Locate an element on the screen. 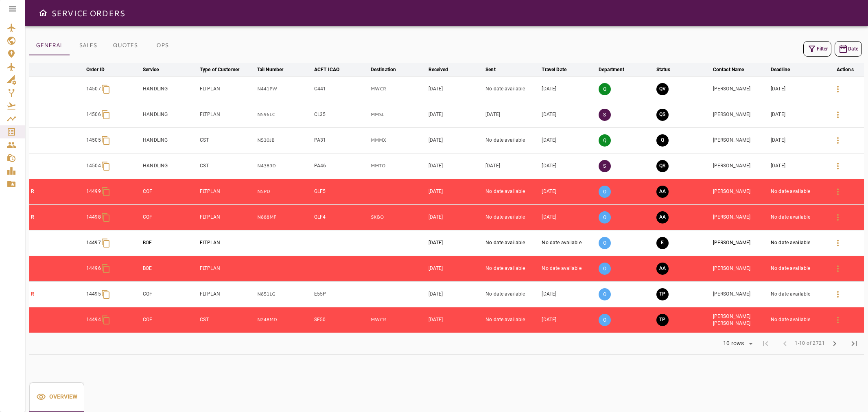  div: Tail Number is located at coordinates (270, 70).